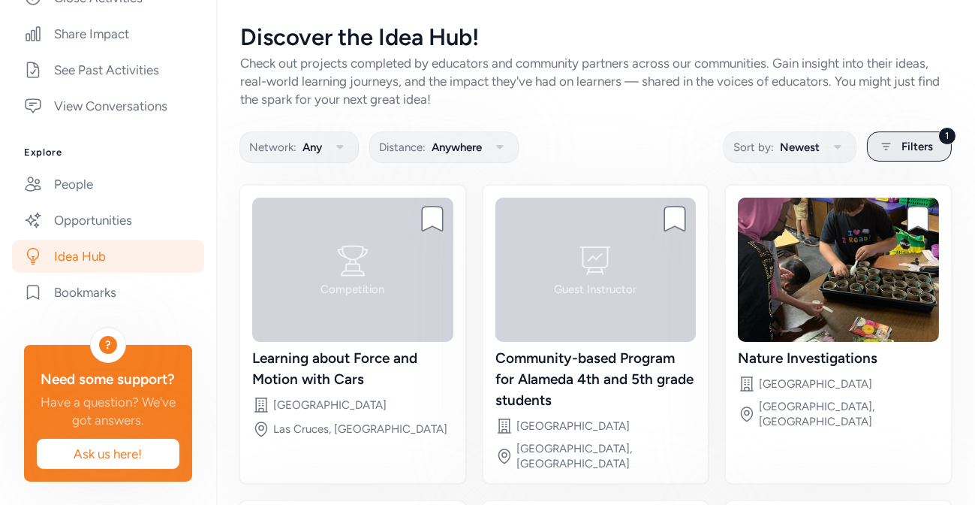  Describe the element at coordinates (108, 454) in the screenshot. I see `button: Ask us here!` at that location.